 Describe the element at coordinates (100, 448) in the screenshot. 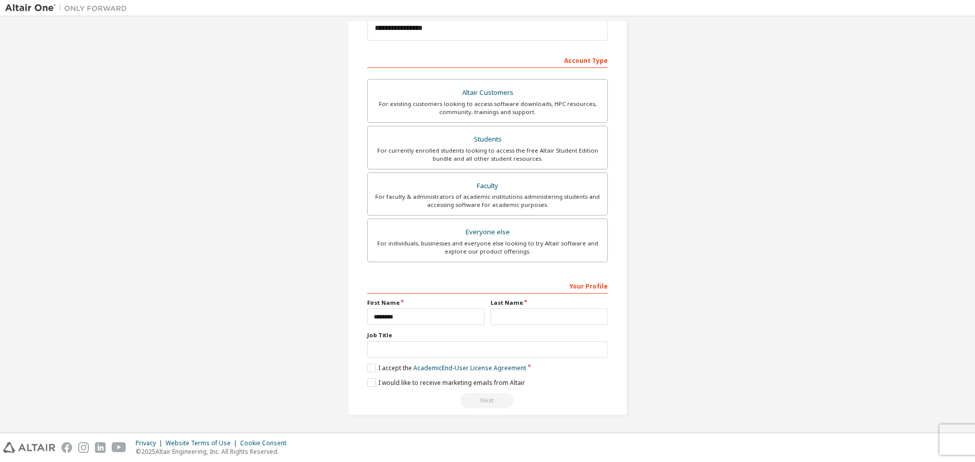

I see `img: linkedin.svg` at that location.